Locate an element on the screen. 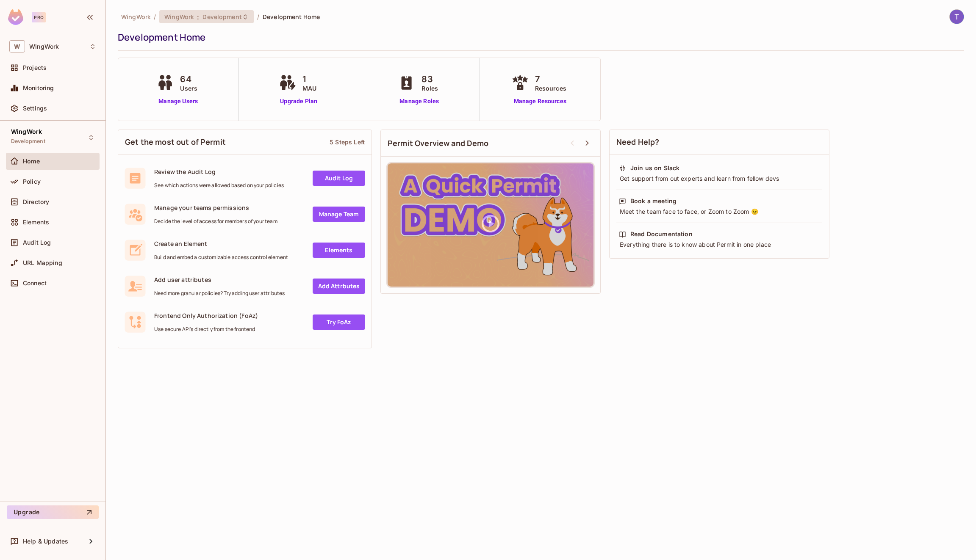 This screenshot has height=560, width=976. div: Book a meeting is located at coordinates (654, 201).